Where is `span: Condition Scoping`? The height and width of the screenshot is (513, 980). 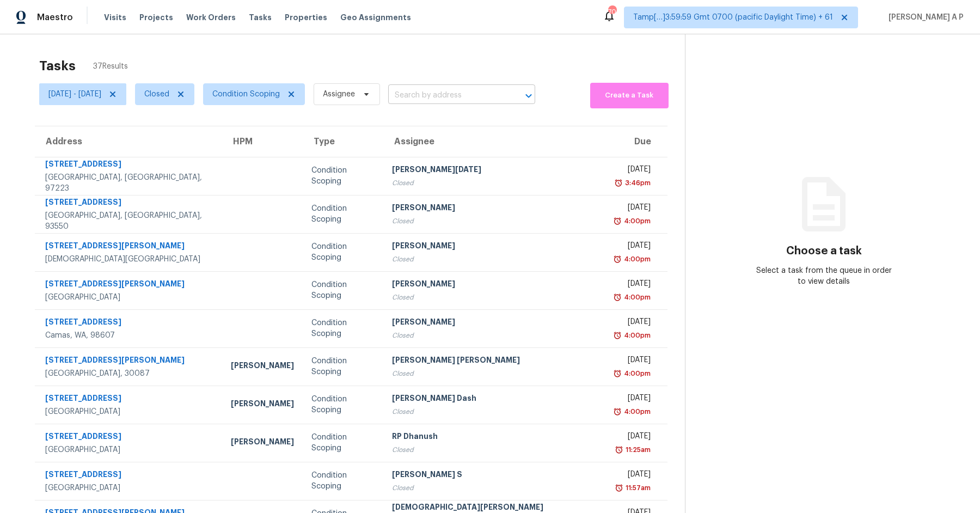 span: Condition Scoping is located at coordinates (246, 94).